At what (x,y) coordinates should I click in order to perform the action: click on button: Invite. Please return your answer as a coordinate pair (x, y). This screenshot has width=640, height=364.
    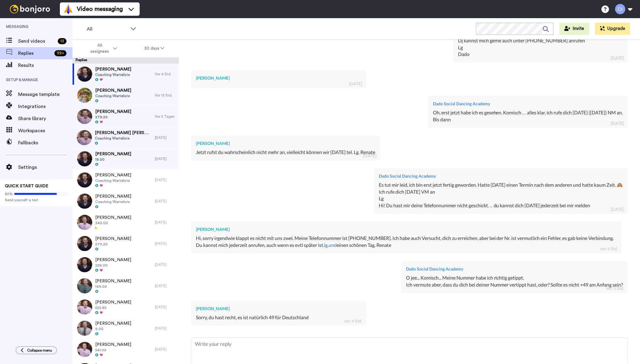
    Looking at the image, I should click on (574, 29).